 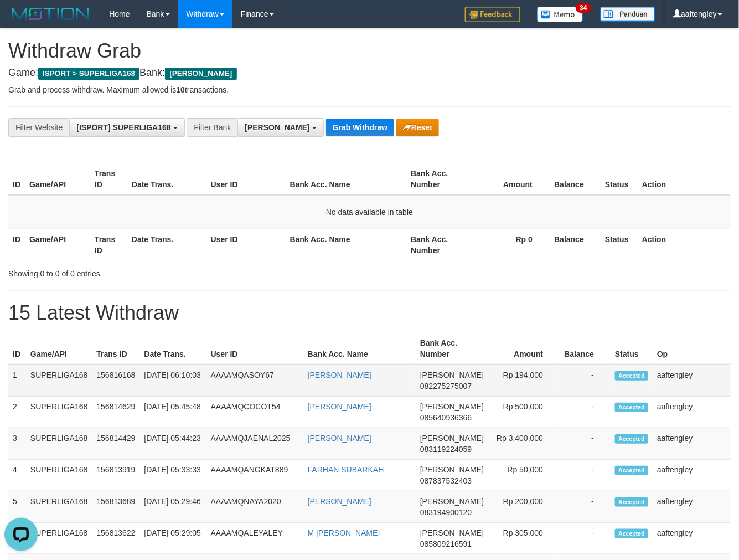 I want to click on div: Filter Website, so click(x=39, y=127).